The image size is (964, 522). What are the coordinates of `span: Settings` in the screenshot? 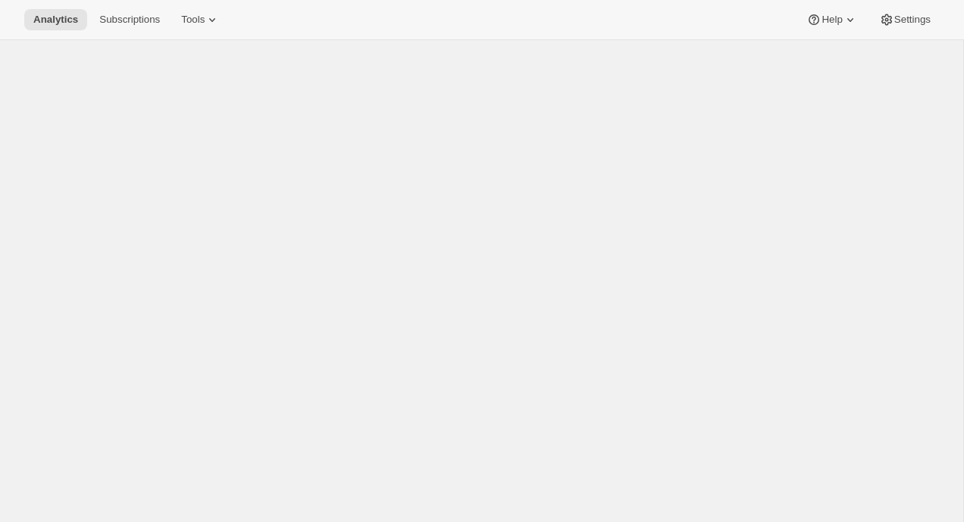 It's located at (913, 20).